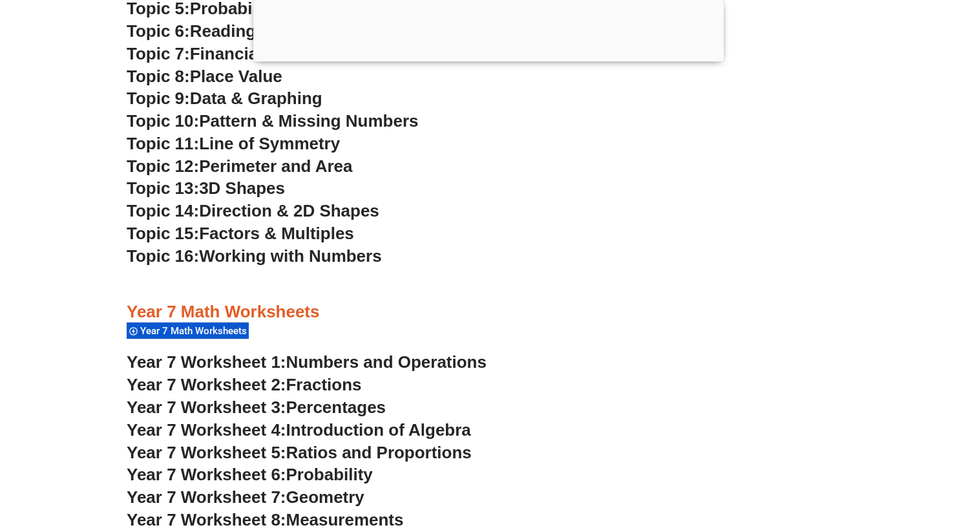 The image size is (977, 532). Describe the element at coordinates (158, 98) in the screenshot. I see `span: Topic 9:` at that location.